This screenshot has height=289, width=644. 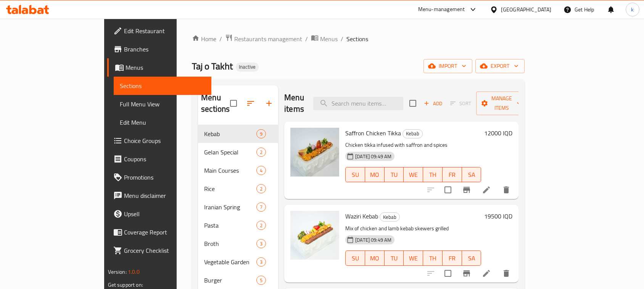 What do you see at coordinates (165, 31) in the screenshot?
I see `span: Edit Restaurant` at bounding box center [165, 31].